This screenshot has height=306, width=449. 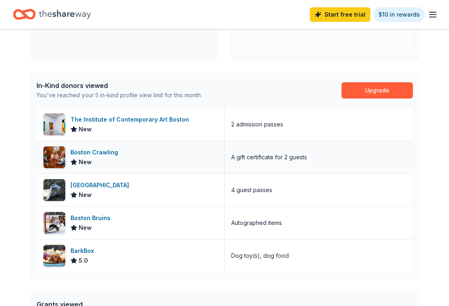 I want to click on div: Dog toy(s), dog food, so click(x=260, y=256).